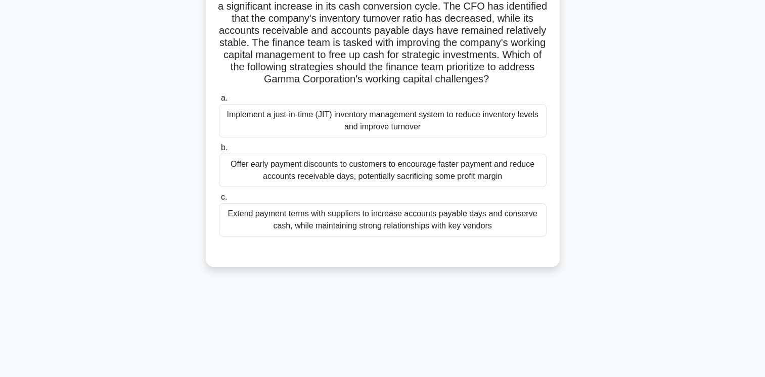 The image size is (765, 377). I want to click on div: Offer early payment discounts to customers to encourage faster payment and reduce accounts receiv..., so click(383, 170).